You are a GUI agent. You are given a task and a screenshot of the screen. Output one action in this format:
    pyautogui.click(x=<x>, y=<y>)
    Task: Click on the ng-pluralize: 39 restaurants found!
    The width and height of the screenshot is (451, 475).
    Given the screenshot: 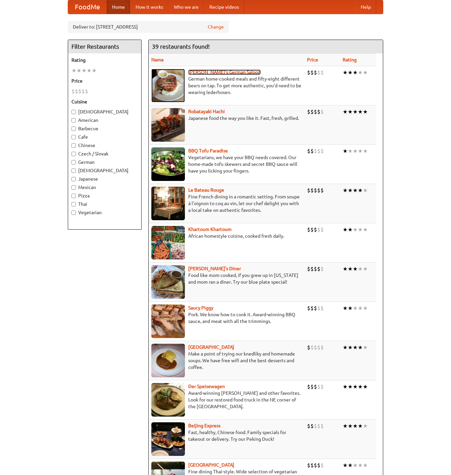 What is the action you would take?
    pyautogui.click(x=181, y=46)
    